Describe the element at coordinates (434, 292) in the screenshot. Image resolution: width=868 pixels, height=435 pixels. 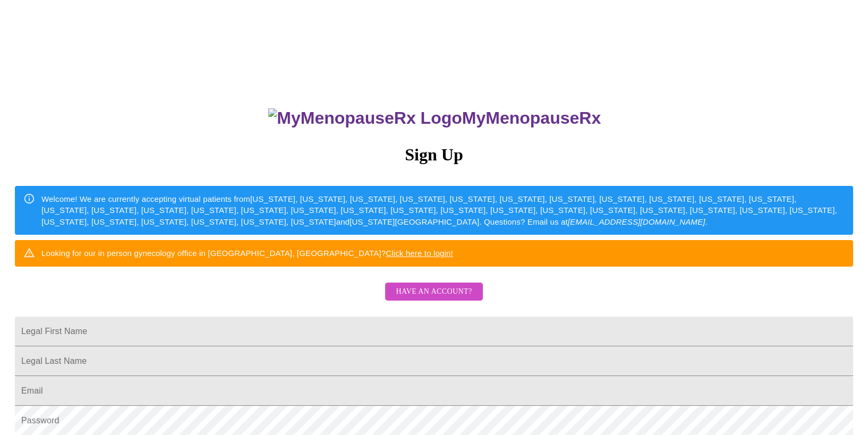
I see `span: Have an account?` at that location.